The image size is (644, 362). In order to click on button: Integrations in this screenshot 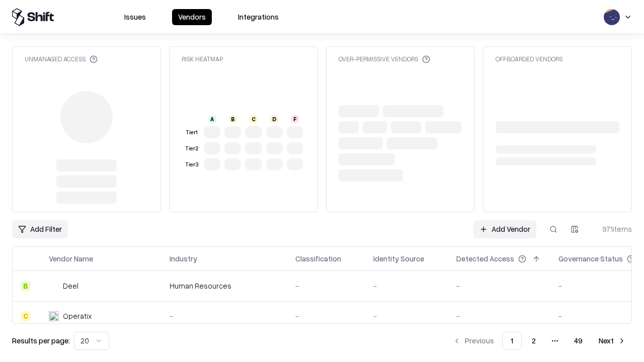, I will do `click(258, 17)`.